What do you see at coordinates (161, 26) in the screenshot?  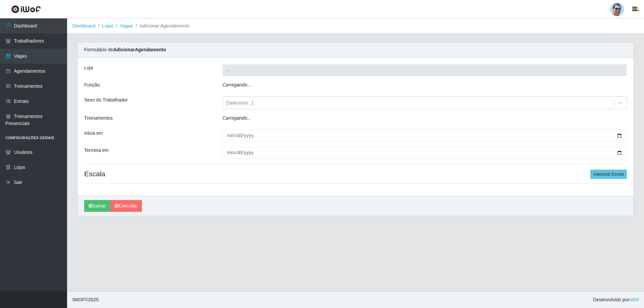 I see `li: Adicionar Agendamento` at bounding box center [161, 26].